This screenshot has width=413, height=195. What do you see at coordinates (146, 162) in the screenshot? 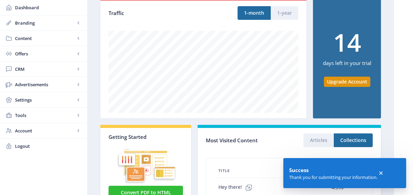
I see `img: graphic` at bounding box center [146, 162].